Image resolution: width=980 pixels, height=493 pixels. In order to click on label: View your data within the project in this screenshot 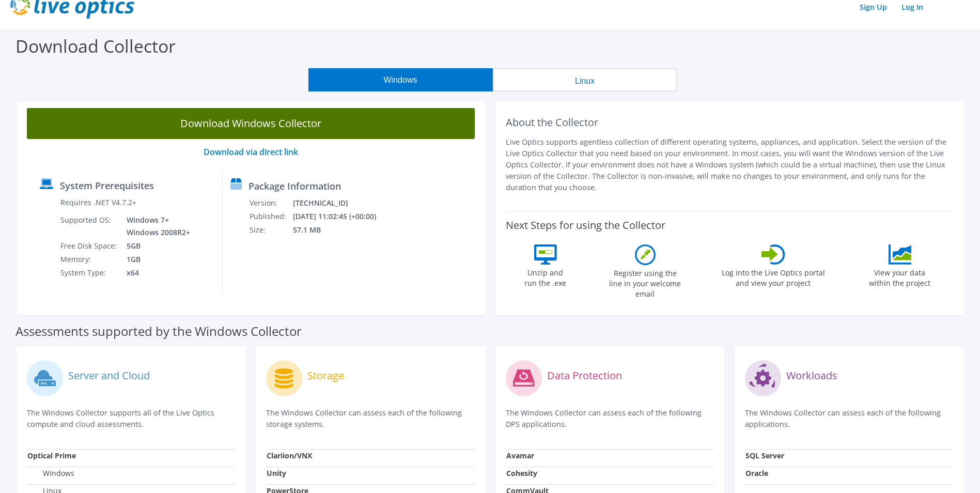, I will do `click(900, 276)`.